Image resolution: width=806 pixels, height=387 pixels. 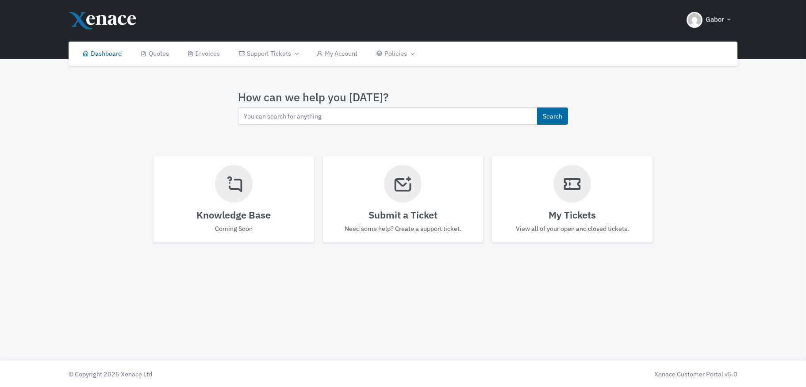 What do you see at coordinates (154, 54) in the screenshot?
I see `a: Quotes` at bounding box center [154, 54].